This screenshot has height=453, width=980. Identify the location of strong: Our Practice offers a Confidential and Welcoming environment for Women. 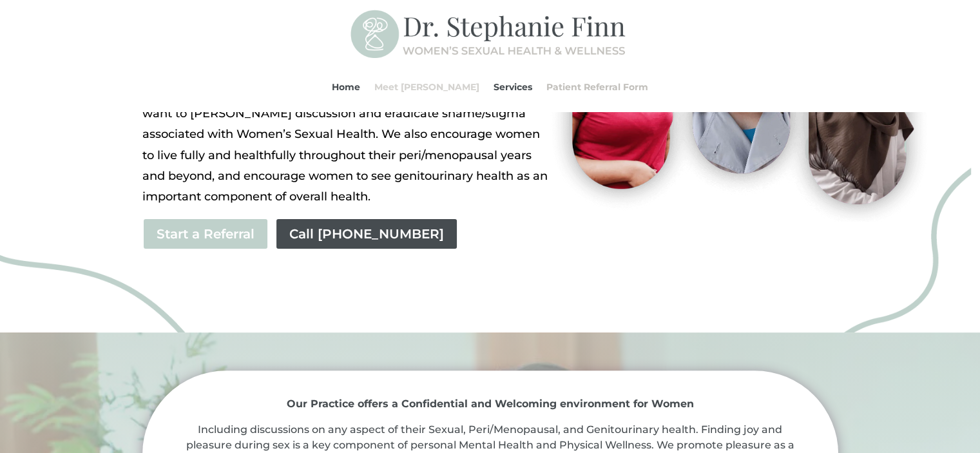
(490, 403).